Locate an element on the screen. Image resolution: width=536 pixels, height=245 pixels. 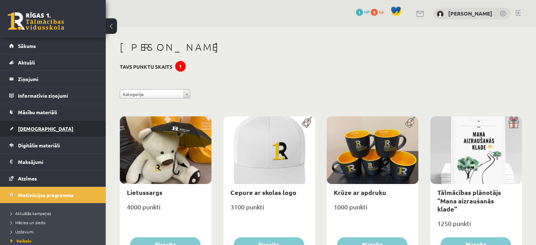
a: Rīgas 1. Tālmācības vidusskola is located at coordinates (36, 21).